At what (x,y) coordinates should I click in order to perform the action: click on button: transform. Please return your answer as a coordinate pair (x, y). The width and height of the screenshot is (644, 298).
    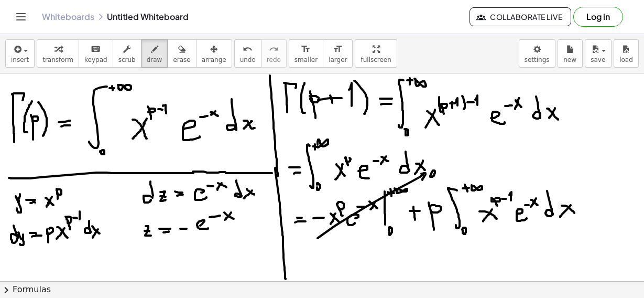
    Looking at the image, I should click on (57, 53).